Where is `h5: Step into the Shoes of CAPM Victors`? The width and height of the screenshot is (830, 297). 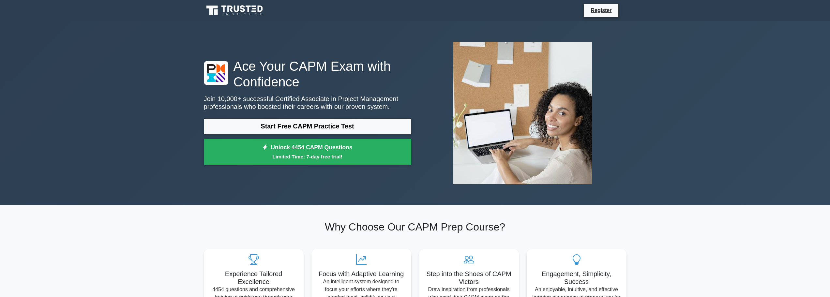
h5: Step into the Shoes of CAPM Victors is located at coordinates (469, 278).